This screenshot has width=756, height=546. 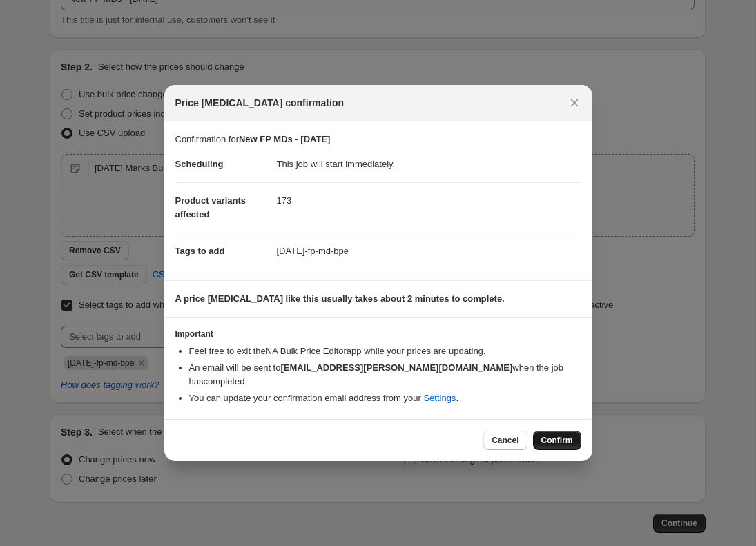 What do you see at coordinates (385, 351) in the screenshot?
I see `li: Feel free to exit the NA Bulk Price Editor app while your prices are updating.` at bounding box center [385, 351].